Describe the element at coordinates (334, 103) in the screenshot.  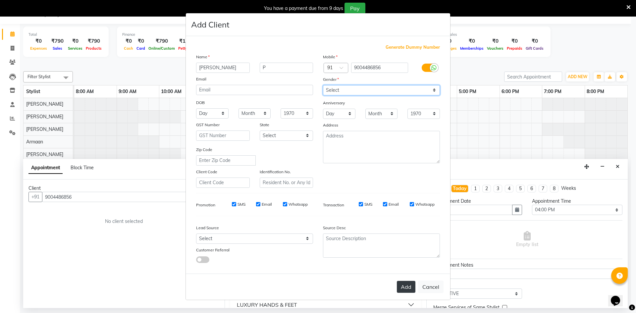
I see `label: Anniversary` at that location.